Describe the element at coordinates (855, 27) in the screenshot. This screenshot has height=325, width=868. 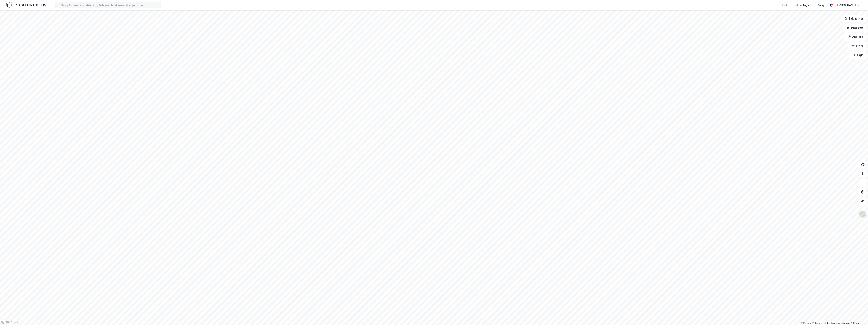
I see `button: Datasett` at that location.